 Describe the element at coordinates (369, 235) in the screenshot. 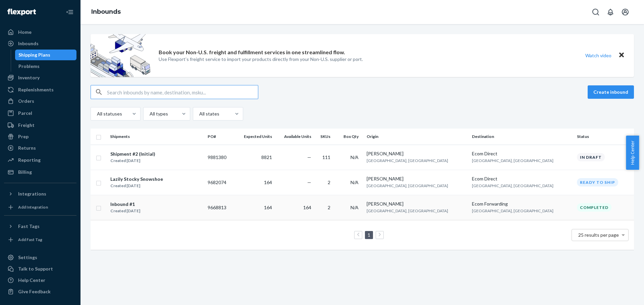

I see `a: Page 1 is your current page` at that location.